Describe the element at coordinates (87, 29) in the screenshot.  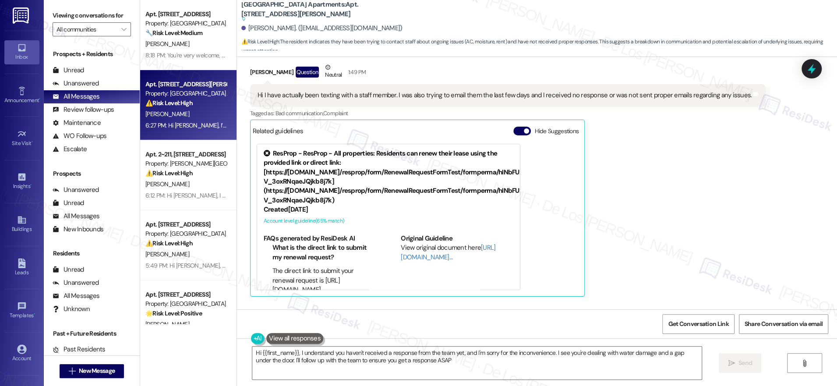
I see `input: All communities` at that location.